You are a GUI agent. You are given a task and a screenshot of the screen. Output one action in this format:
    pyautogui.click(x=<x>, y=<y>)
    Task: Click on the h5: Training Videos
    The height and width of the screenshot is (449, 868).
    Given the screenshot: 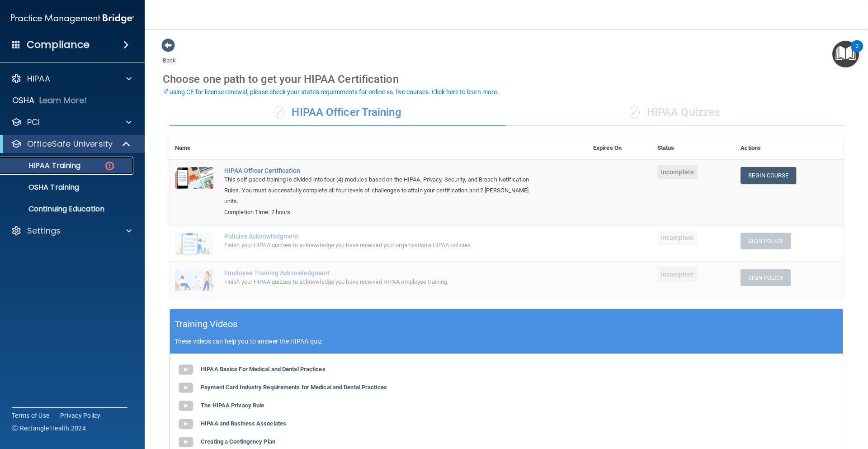 What is the action you would take?
    pyautogui.click(x=206, y=324)
    